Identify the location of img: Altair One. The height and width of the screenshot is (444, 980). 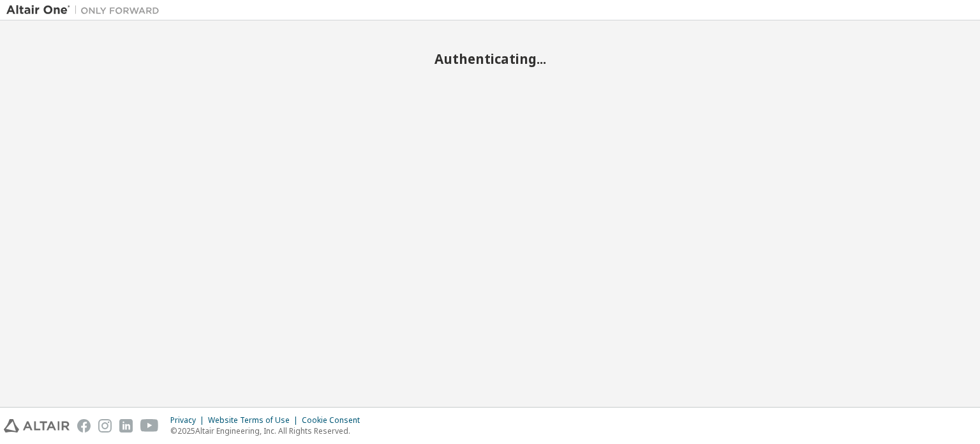
(86, 10).